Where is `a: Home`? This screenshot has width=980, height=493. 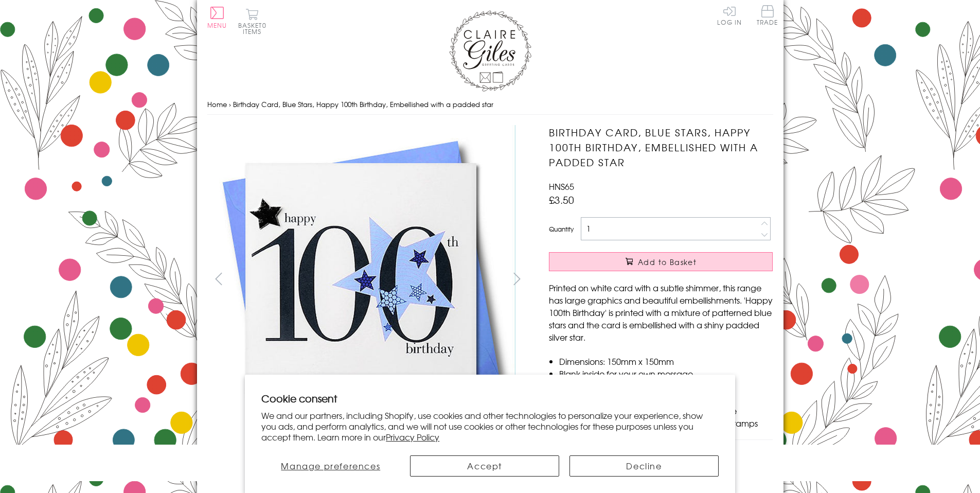
a: Home is located at coordinates (217, 104).